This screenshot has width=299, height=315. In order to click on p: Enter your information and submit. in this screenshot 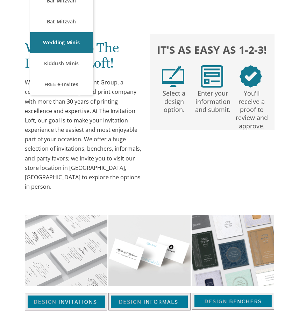, I will do `click(212, 101)`.